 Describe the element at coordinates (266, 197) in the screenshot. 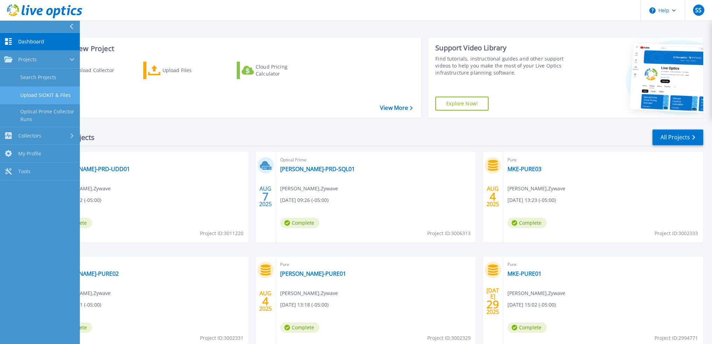

I see `span: 7` at that location.